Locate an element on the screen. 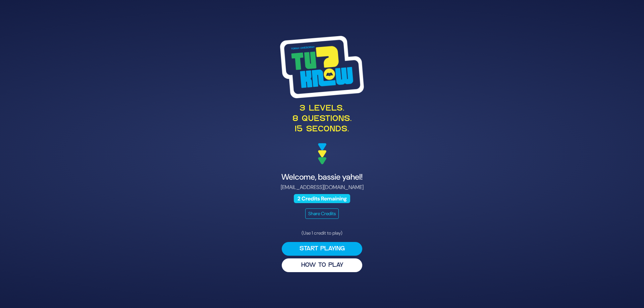  img: Tournament Logo is located at coordinates (322, 67).